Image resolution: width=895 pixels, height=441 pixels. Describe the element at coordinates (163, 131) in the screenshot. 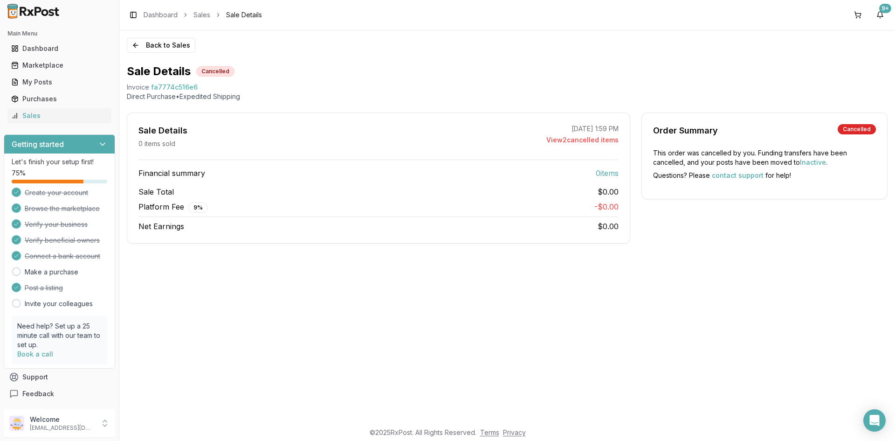

I see `div: Sale Details` at that location.